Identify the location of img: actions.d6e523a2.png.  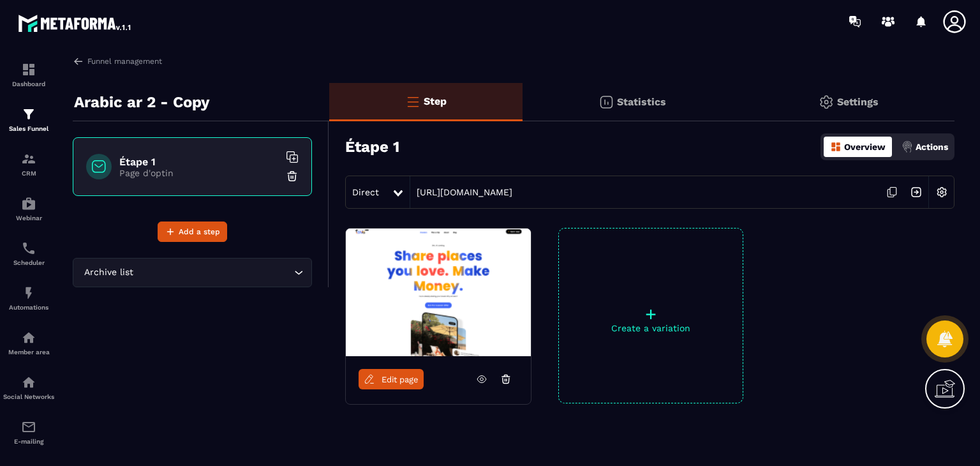
(907, 147).